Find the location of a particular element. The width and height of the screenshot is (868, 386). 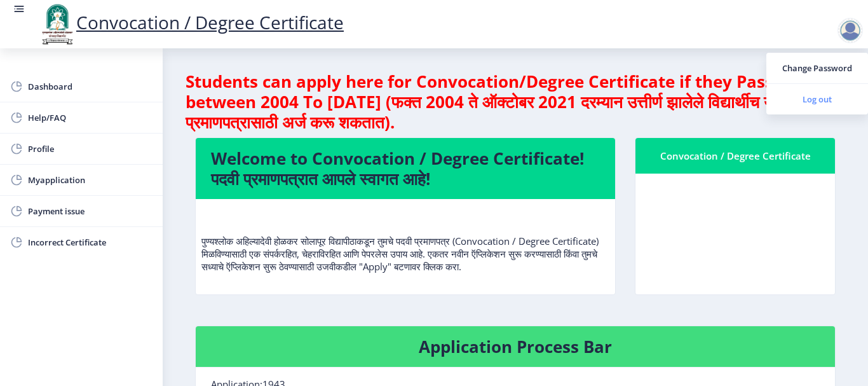

a: Convocation / Degree Certificate is located at coordinates (191, 23).